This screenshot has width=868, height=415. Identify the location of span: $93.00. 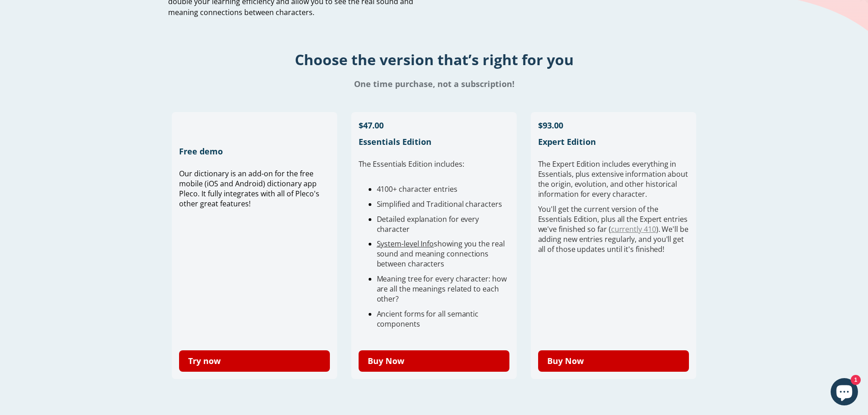
(551, 125).